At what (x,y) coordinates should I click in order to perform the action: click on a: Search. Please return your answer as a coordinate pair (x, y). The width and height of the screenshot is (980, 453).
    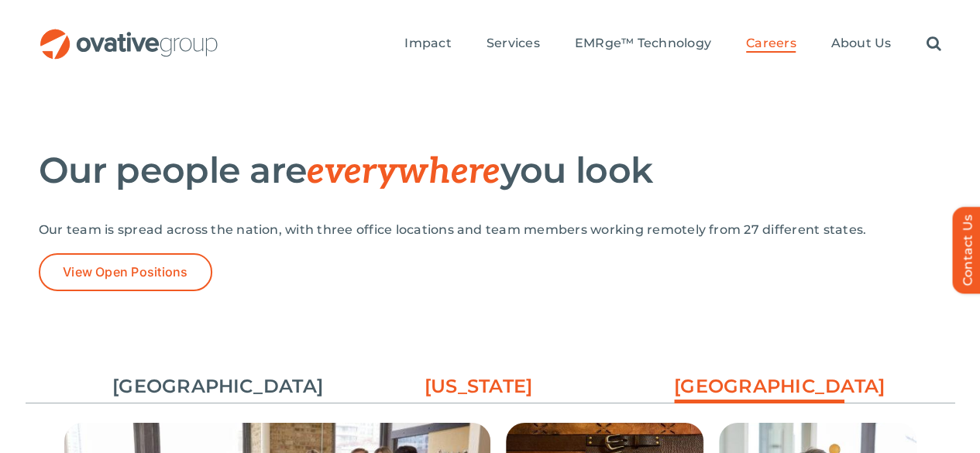
    Looking at the image, I should click on (933, 44).